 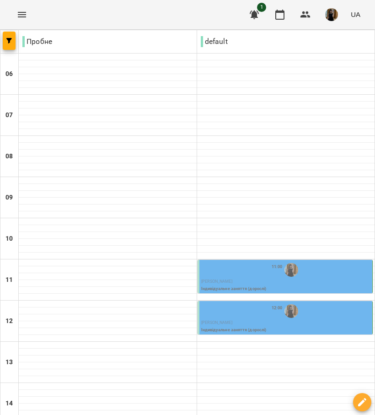 What do you see at coordinates (9, 198) in the screenshot?
I see `h6: 09` at bounding box center [9, 198].